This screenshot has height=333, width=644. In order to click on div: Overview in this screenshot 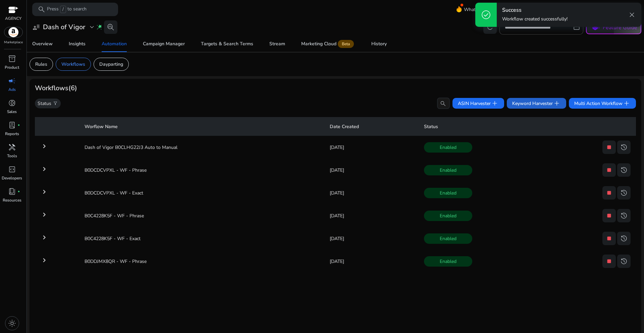, I will do `click(42, 44)`.